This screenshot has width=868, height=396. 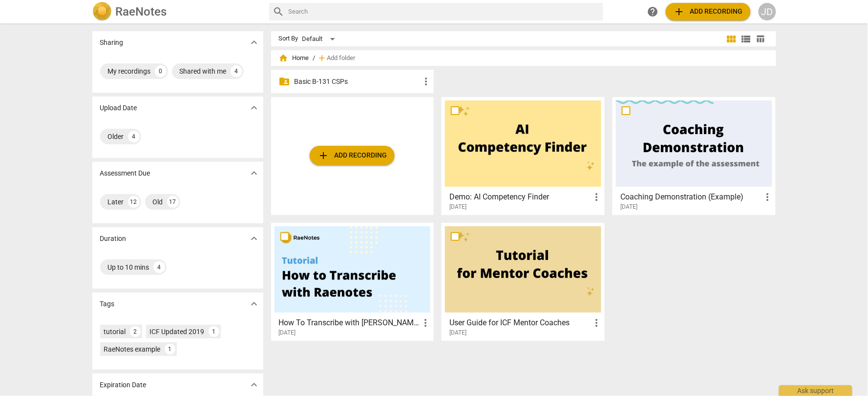 What do you see at coordinates (113, 239) in the screenshot?
I see `p: Duration` at bounding box center [113, 239].